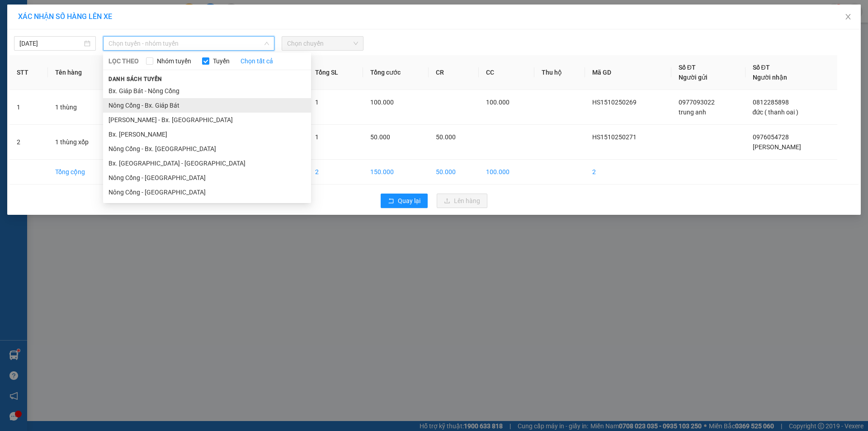  Describe the element at coordinates (174, 61) in the screenshot. I see `span: Nhóm tuyến` at that location.